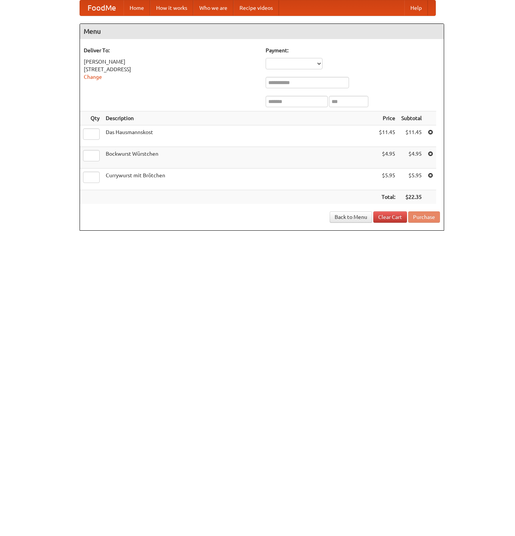  Describe the element at coordinates (353, 50) in the screenshot. I see `h5: Payment:` at that location.